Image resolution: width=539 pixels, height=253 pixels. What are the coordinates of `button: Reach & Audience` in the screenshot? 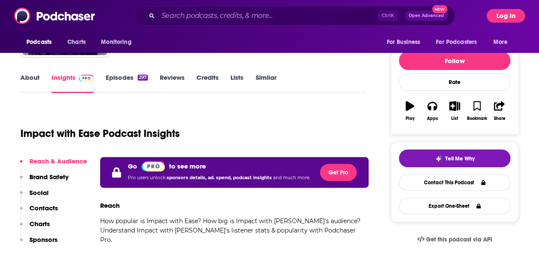 It's located at (53, 165).